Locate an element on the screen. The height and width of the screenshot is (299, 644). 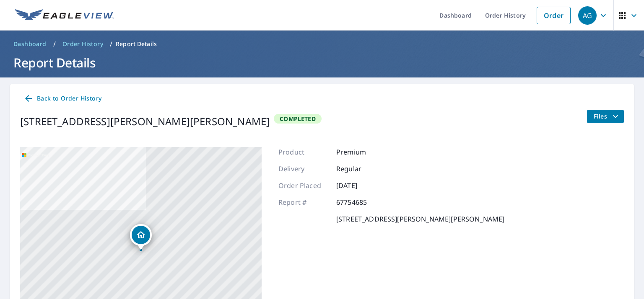
p: Delivery is located at coordinates (304, 169).